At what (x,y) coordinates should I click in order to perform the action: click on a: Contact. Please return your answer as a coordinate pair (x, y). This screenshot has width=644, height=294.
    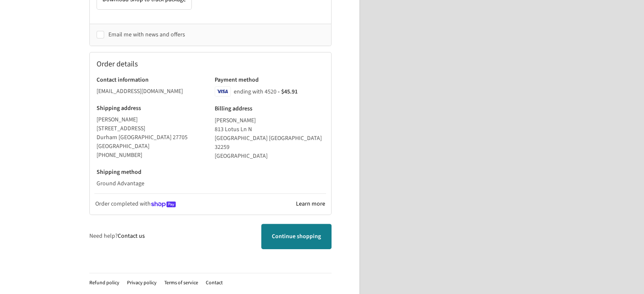
    Looking at the image, I should click on (214, 282).